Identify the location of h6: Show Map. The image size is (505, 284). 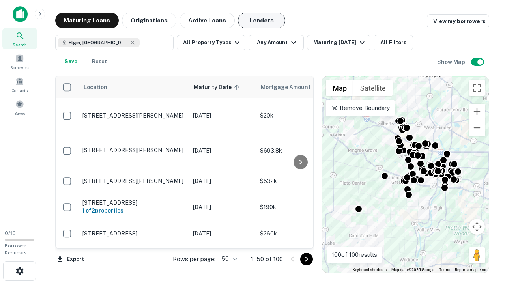
(452, 62).